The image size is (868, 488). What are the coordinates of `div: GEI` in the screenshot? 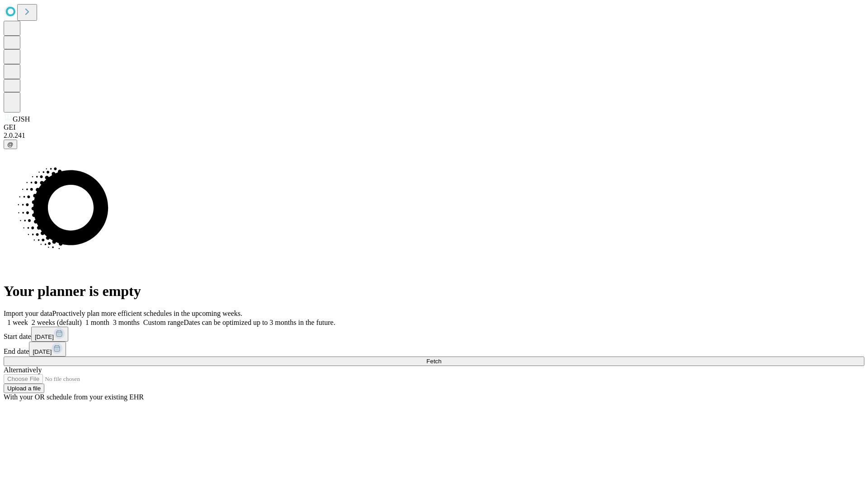 It's located at (434, 127).